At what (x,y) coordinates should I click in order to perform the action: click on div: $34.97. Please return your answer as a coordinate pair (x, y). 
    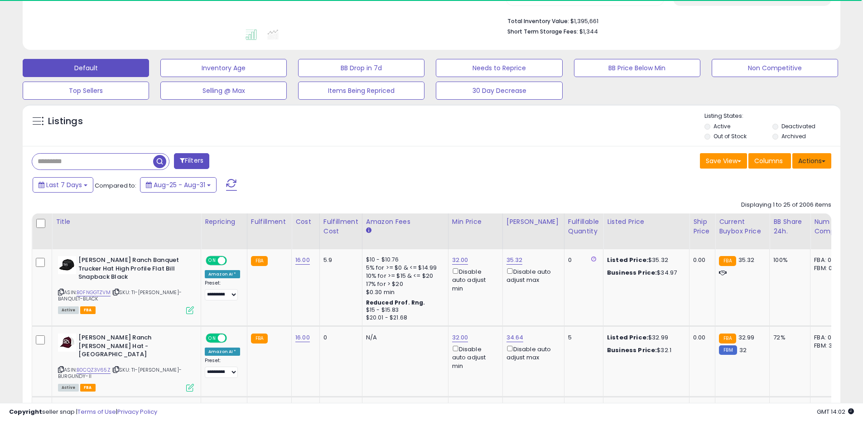
    Looking at the image, I should click on (645, 273).